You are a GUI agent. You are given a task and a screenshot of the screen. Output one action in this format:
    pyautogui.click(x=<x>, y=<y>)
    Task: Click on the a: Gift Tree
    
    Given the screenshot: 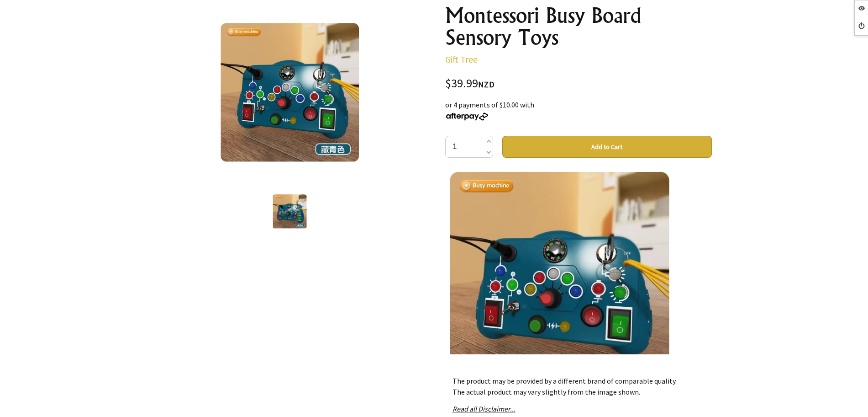 What is the action you would take?
    pyautogui.click(x=461, y=59)
    